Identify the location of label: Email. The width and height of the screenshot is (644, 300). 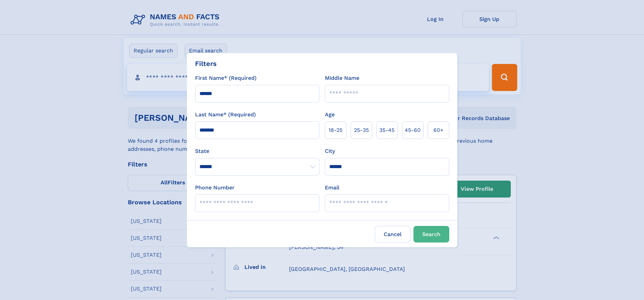
(332, 187).